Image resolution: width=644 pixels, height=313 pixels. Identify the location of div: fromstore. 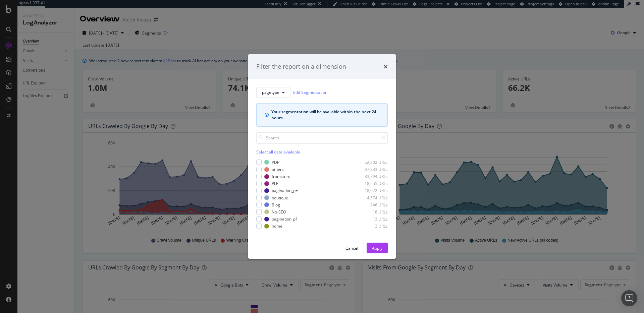
(281, 176).